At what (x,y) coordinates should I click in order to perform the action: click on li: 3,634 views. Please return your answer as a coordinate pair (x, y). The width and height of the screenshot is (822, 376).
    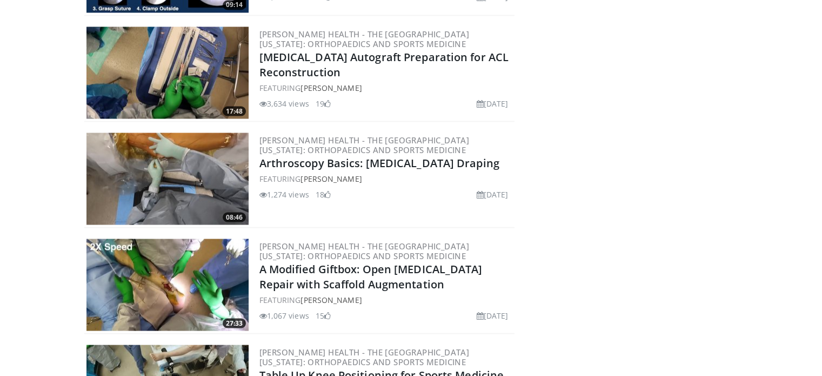
    Looking at the image, I should click on (284, 103).